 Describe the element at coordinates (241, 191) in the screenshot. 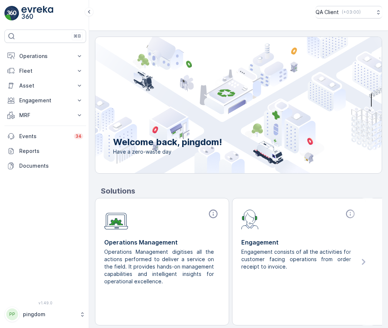

I see `p: Solutions` at that location.